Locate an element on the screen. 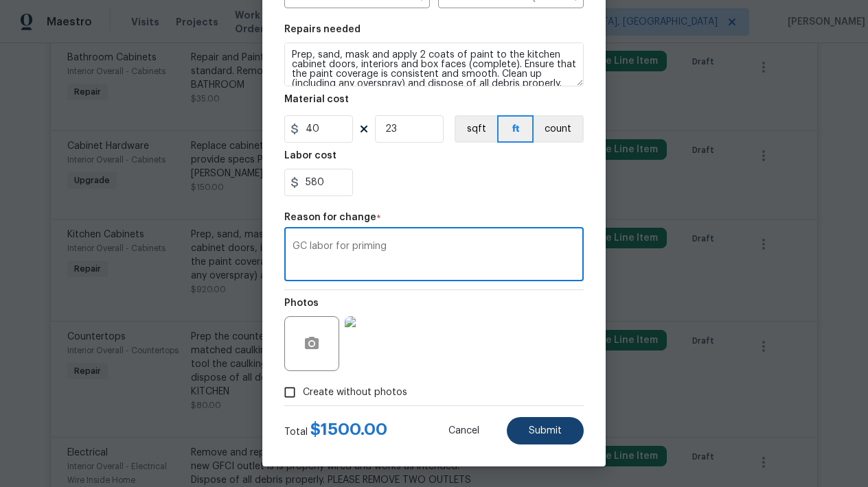 The width and height of the screenshot is (868, 487). span: Cancel is located at coordinates (464, 431).